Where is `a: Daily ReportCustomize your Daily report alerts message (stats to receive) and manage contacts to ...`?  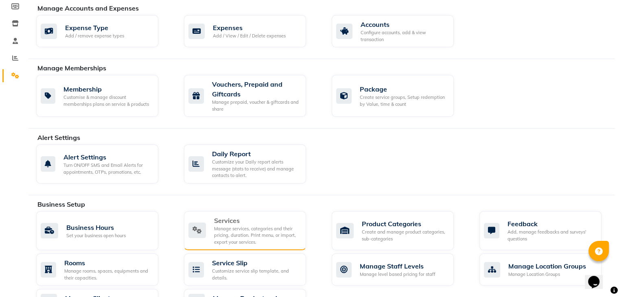 a: Daily ReportCustomize your Daily report alerts message (stats to receive) and manage contacts to ... is located at coordinates (252, 164).